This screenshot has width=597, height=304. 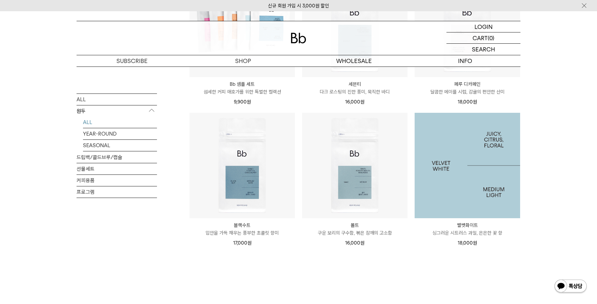 I want to click on p: 블랙수트, so click(x=242, y=225).